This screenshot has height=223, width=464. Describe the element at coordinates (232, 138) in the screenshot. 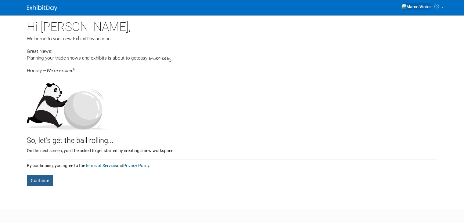

I see `div: So, let's get the ball rolling...` at that location.